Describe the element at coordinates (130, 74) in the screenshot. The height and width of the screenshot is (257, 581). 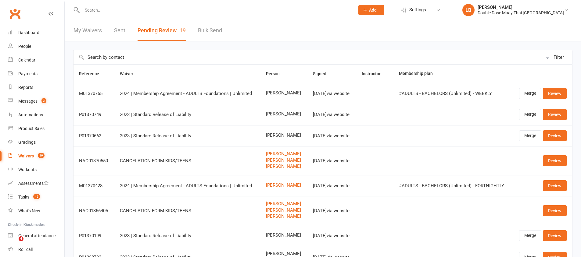
I see `span: Waiver` at that location.